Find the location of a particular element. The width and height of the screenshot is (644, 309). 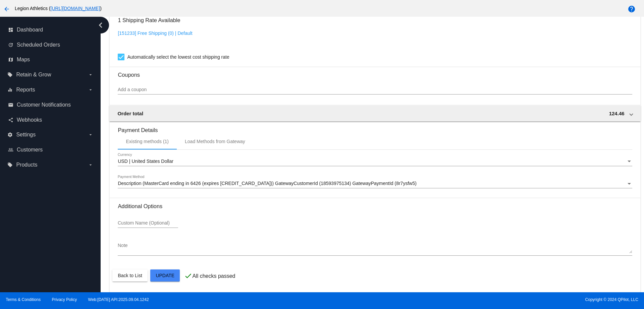

a: email Customer Notifications is located at coordinates (51, 105).